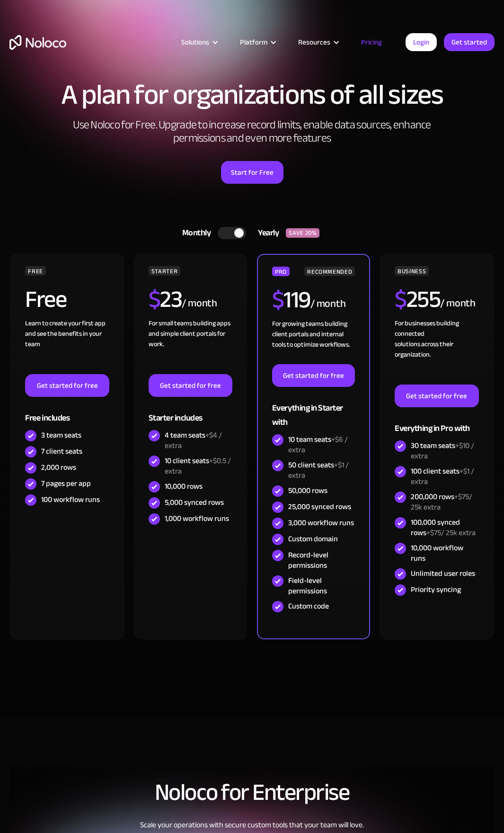 The height and width of the screenshot is (833, 504). Describe the element at coordinates (308, 606) in the screenshot. I see `div: Custom code` at that location.